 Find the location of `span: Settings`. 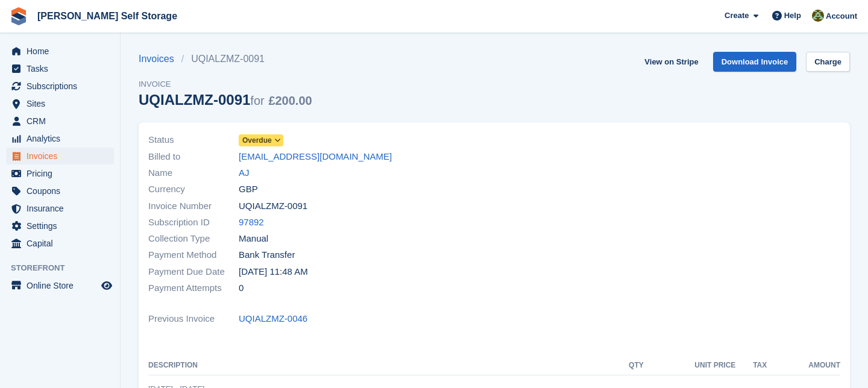

span: Settings is located at coordinates (62, 226).